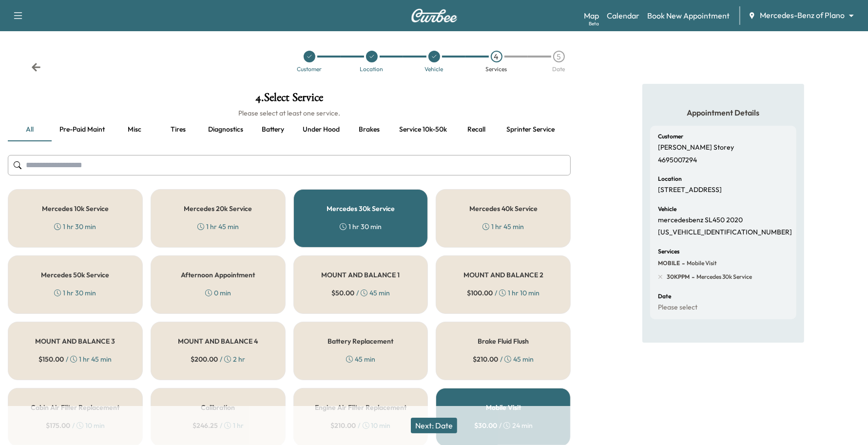 The width and height of the screenshot is (868, 445). I want to click on h5: Afternoon Appointment, so click(218, 275).